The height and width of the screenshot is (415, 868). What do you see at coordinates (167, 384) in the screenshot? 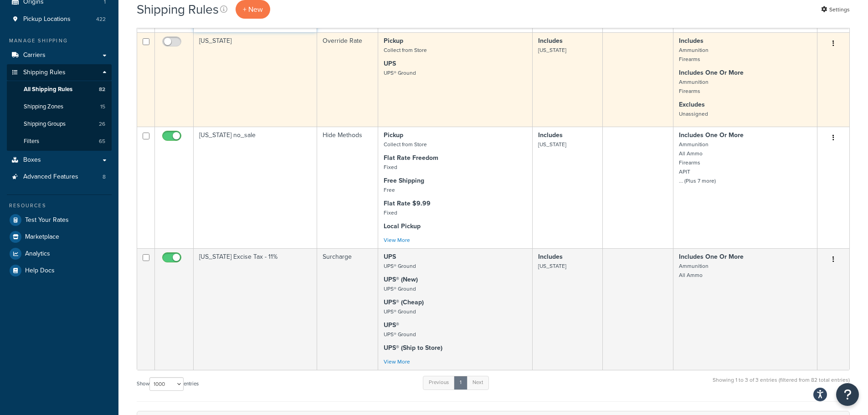
I see `label: Show entries` at bounding box center [167, 384].